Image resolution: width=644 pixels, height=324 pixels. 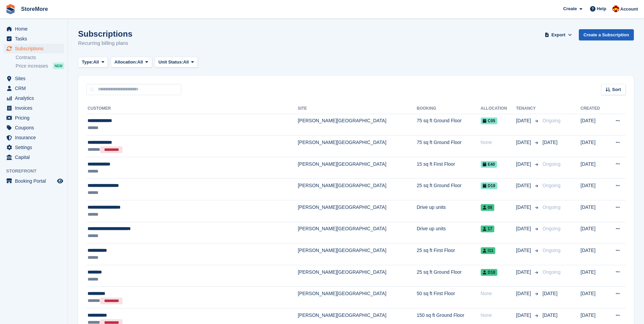 I want to click on th: Tenancy, so click(x=528, y=109).